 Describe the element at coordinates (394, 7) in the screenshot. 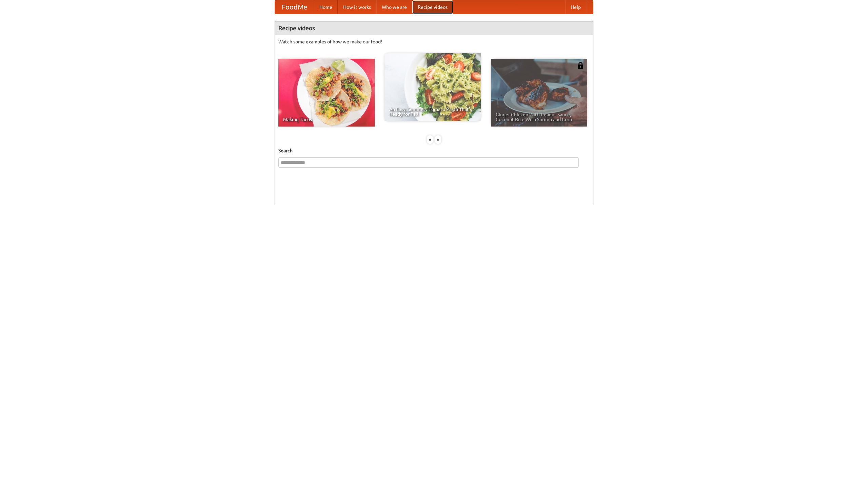

I see `a: Who we are` at that location.